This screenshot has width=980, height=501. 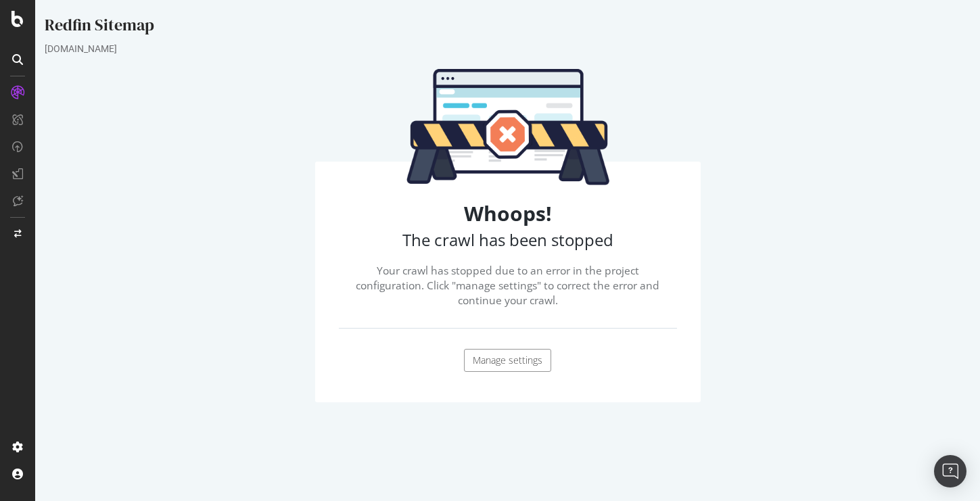 I want to click on div: Open Intercom Messenger, so click(x=950, y=471).